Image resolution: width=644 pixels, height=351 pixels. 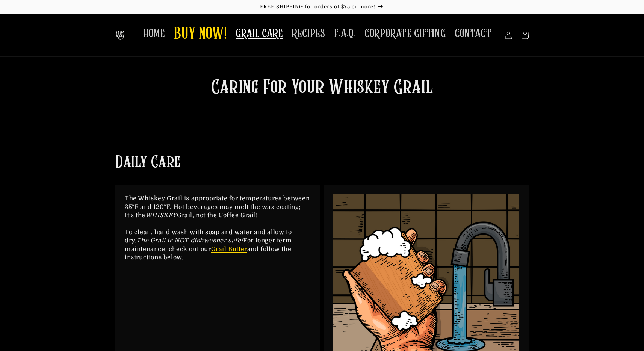 I want to click on span: F.A.Q., so click(x=344, y=34).